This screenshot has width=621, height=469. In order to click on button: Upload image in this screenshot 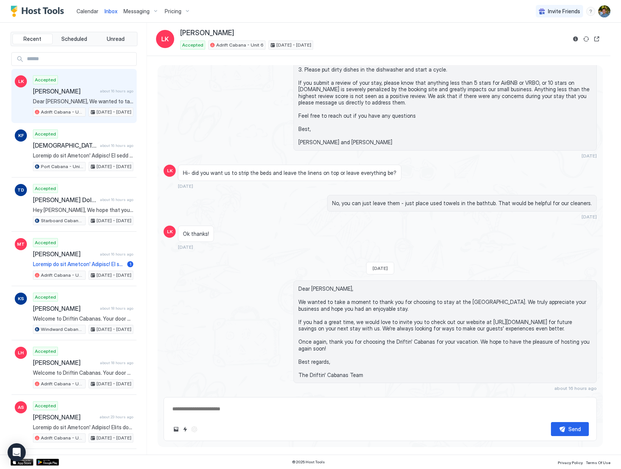, I will do `click(176, 429)`.